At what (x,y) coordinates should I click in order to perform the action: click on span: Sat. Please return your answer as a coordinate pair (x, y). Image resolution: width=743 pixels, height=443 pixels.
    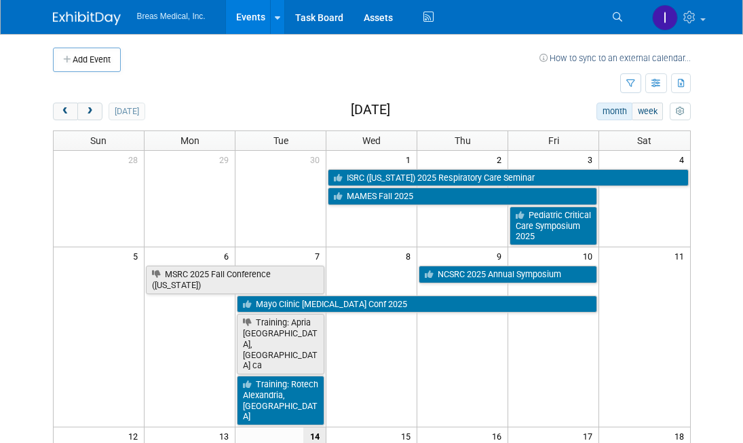
    Looking at the image, I should click on (644, 141).